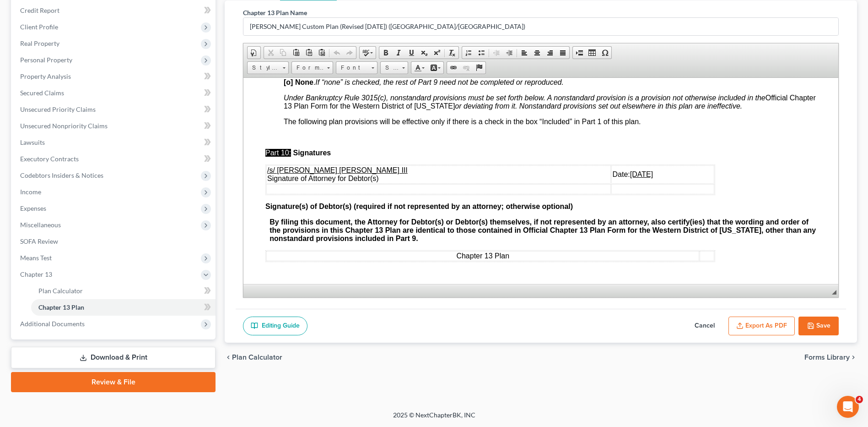  I want to click on a: Copy, so click(283, 53).